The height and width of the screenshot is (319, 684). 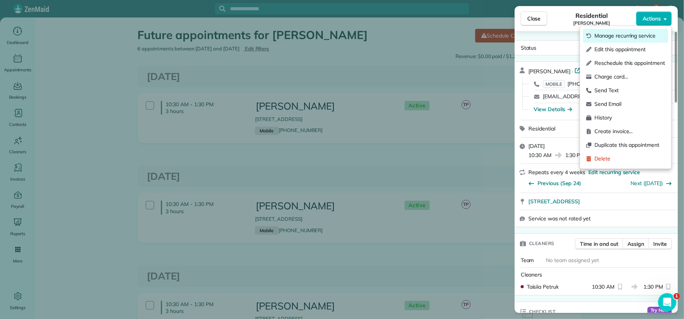 I want to click on span: Try Now, so click(x=659, y=311).